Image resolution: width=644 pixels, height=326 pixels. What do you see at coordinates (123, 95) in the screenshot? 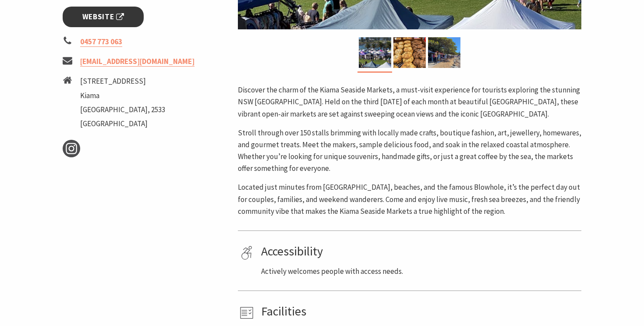
I see `li: Kiama` at bounding box center [123, 95].